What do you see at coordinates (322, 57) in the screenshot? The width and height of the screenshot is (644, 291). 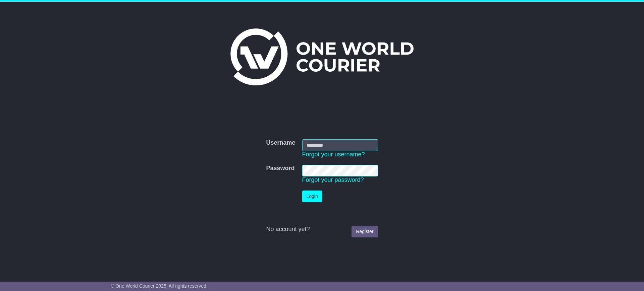 I see `img: One World` at bounding box center [322, 57].